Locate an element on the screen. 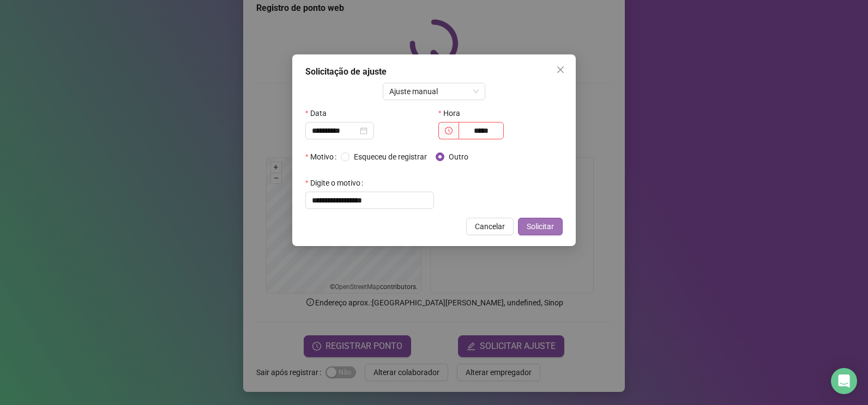 The width and height of the screenshot is (868, 405). div: Solicitação de ajuste is located at coordinates (434, 72).